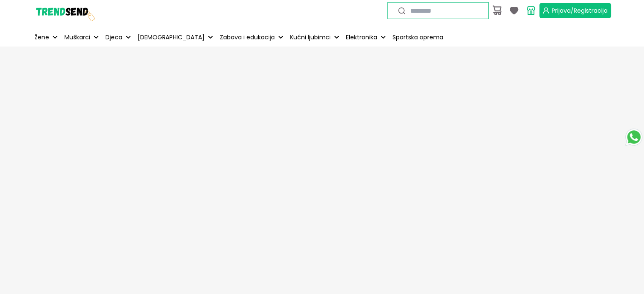 Image resolution: width=644 pixels, height=294 pixels. What do you see at coordinates (251, 37) in the screenshot?
I see `button: Zabava i edukacija` at bounding box center [251, 37].